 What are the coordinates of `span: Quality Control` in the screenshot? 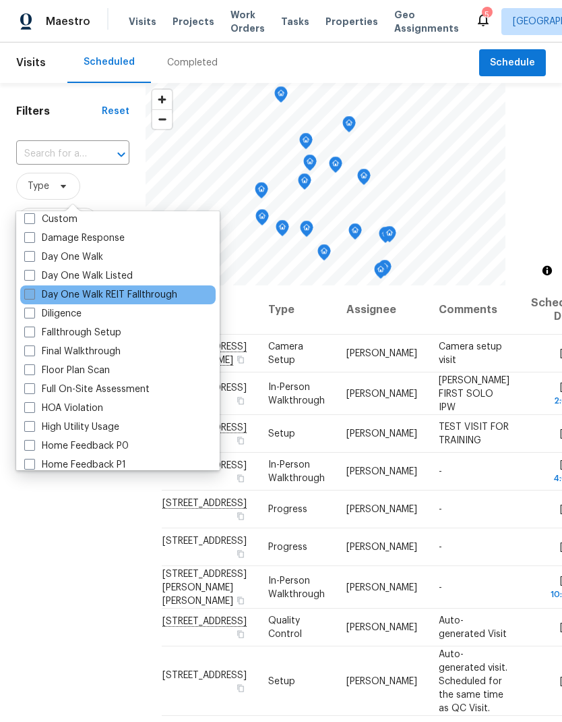 It's located at (285, 627).